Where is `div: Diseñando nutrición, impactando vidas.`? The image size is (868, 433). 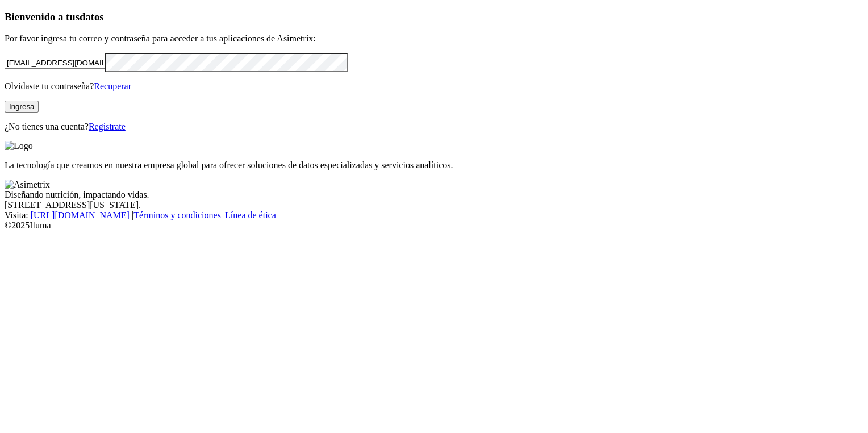
div: Diseñando nutrición, impactando vidas. is located at coordinates (434, 195).